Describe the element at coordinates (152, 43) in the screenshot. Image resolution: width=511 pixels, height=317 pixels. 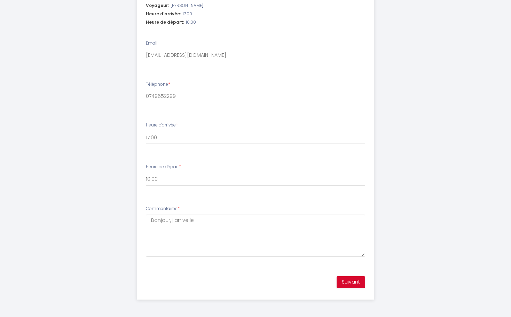
I see `label: Email` at that location.